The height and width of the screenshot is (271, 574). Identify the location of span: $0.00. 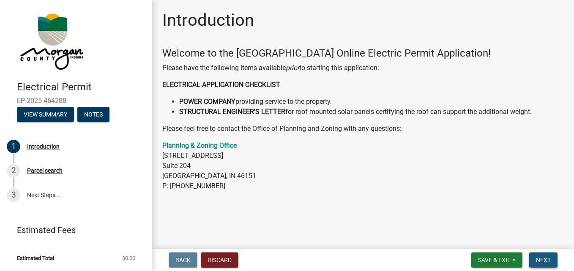
(128, 258).